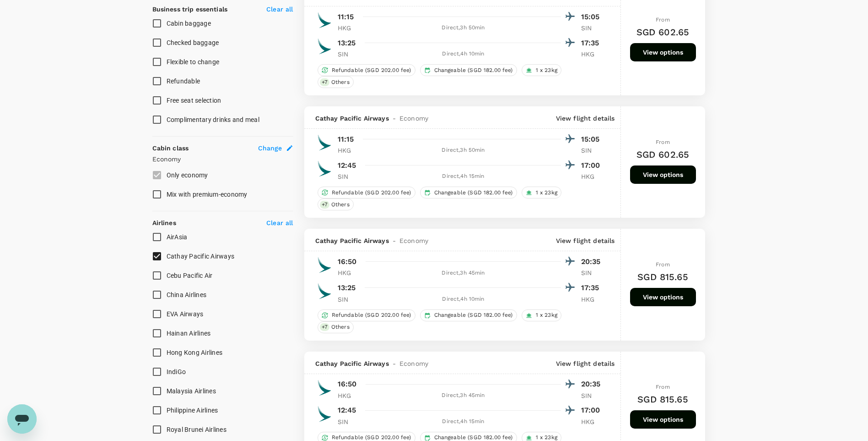 The width and height of the screenshot is (868, 441). Describe the element at coordinates (222, 159) in the screenshot. I see `p: Economy` at that location.